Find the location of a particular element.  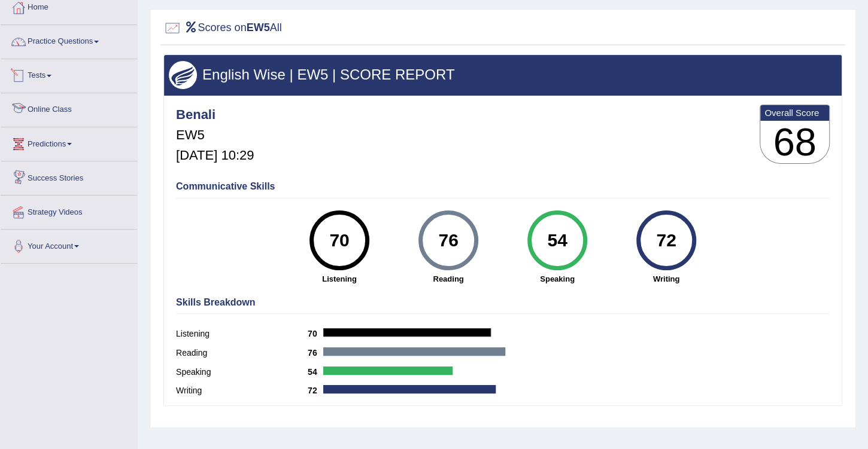

b: 54 is located at coordinates (315, 372).